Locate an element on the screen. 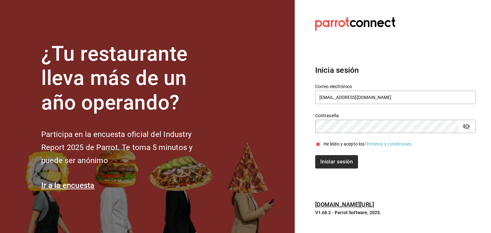 This screenshot has height=233, width=491. label: Correo electrónico is located at coordinates (395, 86).